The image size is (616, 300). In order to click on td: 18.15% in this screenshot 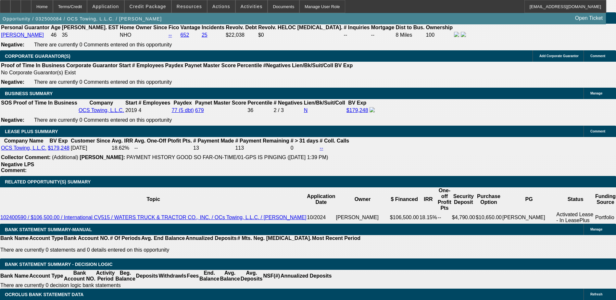, I will do `click(428, 217)`.